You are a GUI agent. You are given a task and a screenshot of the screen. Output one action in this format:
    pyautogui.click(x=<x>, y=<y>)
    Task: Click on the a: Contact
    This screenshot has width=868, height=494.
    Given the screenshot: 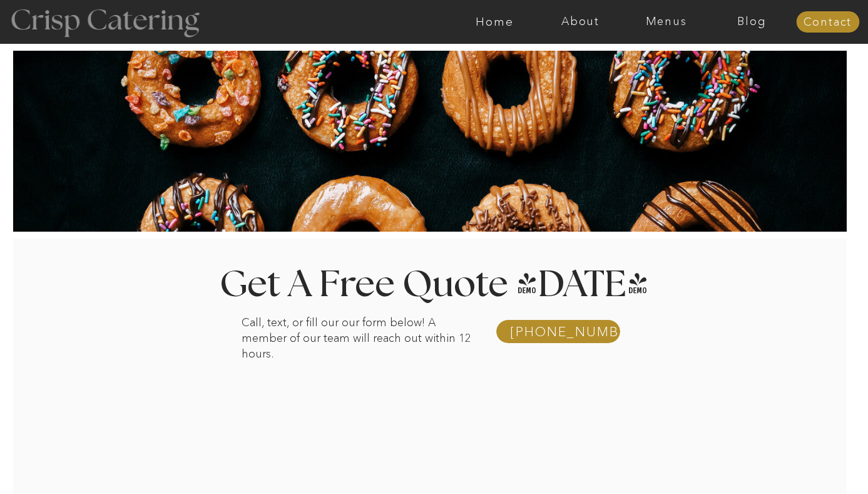 What is the action you would take?
    pyautogui.click(x=827, y=23)
    